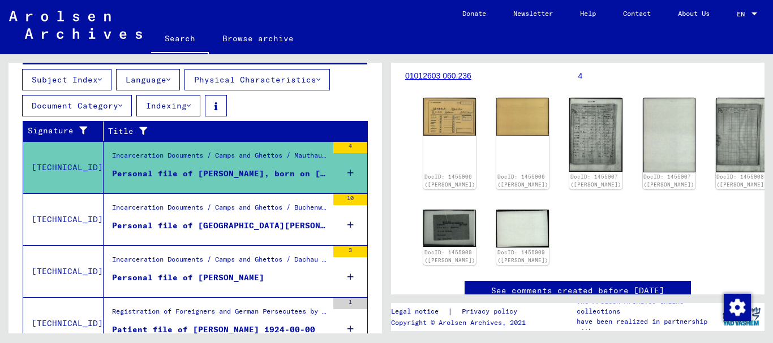 Image resolution: width=773 pixels, height=343 pixels. Describe the element at coordinates (741, 317) in the screenshot. I see `img: yv_logo.png` at that location.